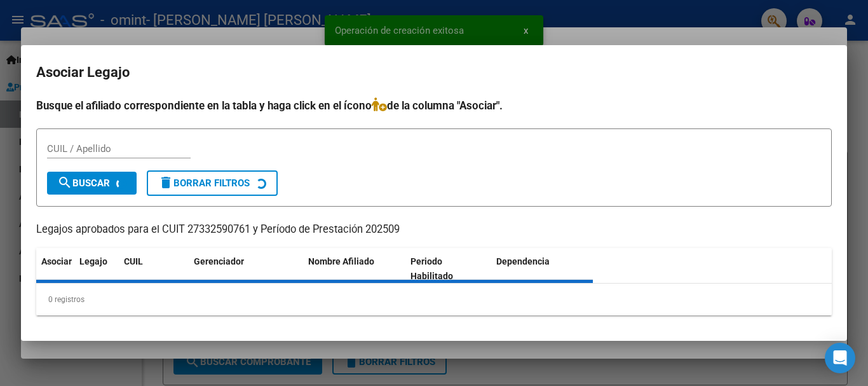 Image resolution: width=868 pixels, height=386 pixels. What do you see at coordinates (431, 268) in the screenshot?
I see `span: Periodo Habilitado` at bounding box center [431, 268].